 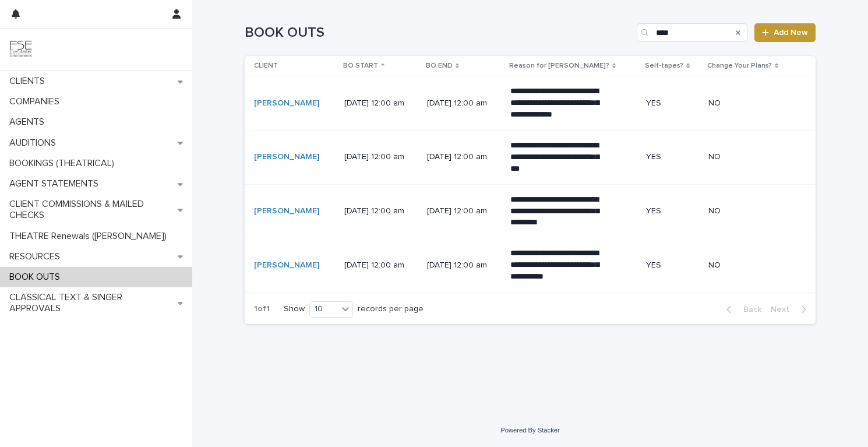 I want to click on button: Back, so click(x=742, y=309).